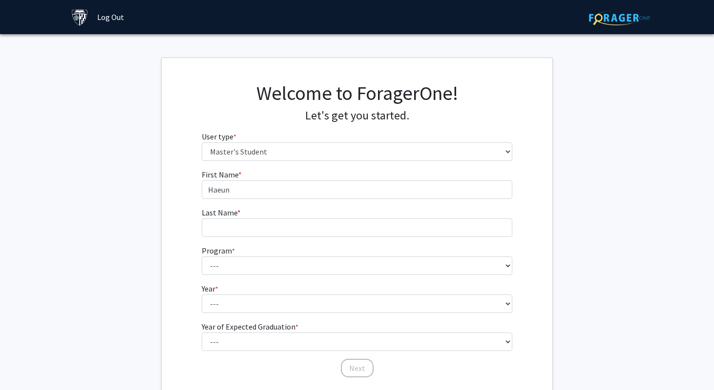  I want to click on label: Program, so click(218, 251).